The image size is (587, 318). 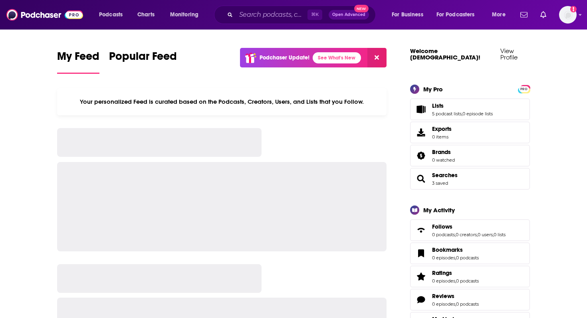 What do you see at coordinates (111, 15) in the screenshot?
I see `span: Podcasts` at bounding box center [111, 15].